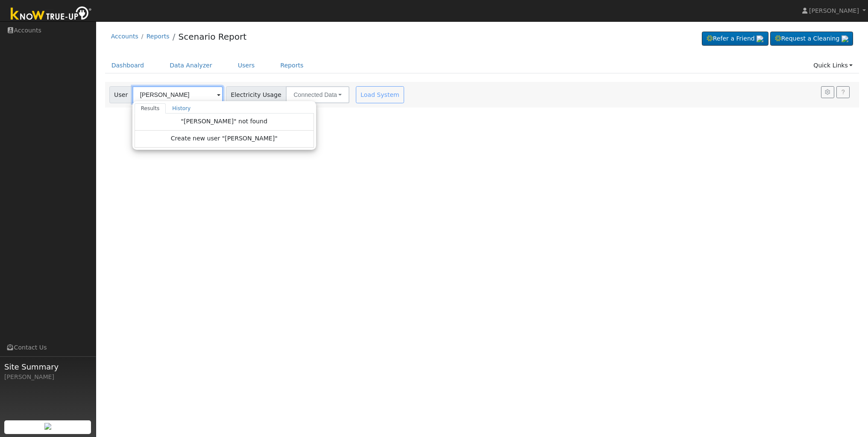 The height and width of the screenshot is (437, 868). What do you see at coordinates (842, 92) in the screenshot?
I see `a: Help Link` at bounding box center [842, 92].